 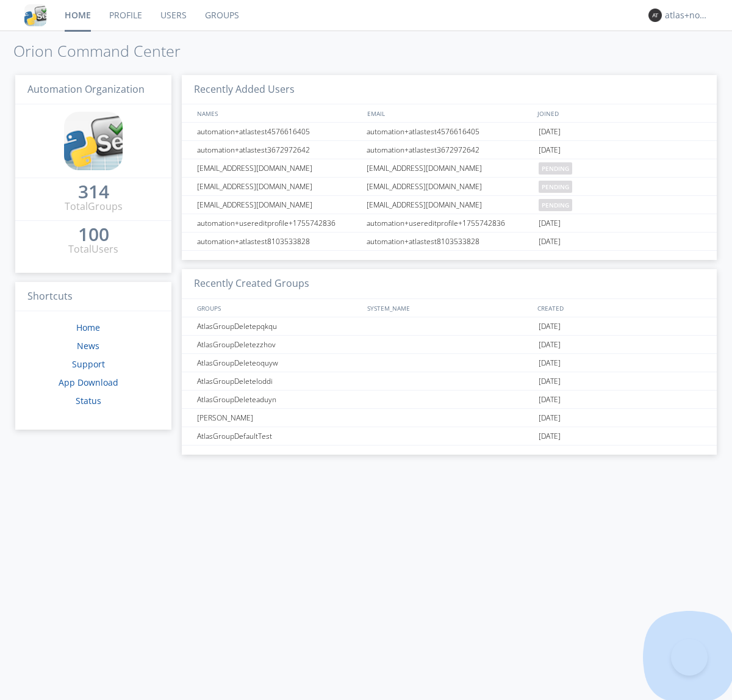 What do you see at coordinates (279, 381) in the screenshot?
I see `div: AtlasGroupDeleteloddi` at bounding box center [279, 381].